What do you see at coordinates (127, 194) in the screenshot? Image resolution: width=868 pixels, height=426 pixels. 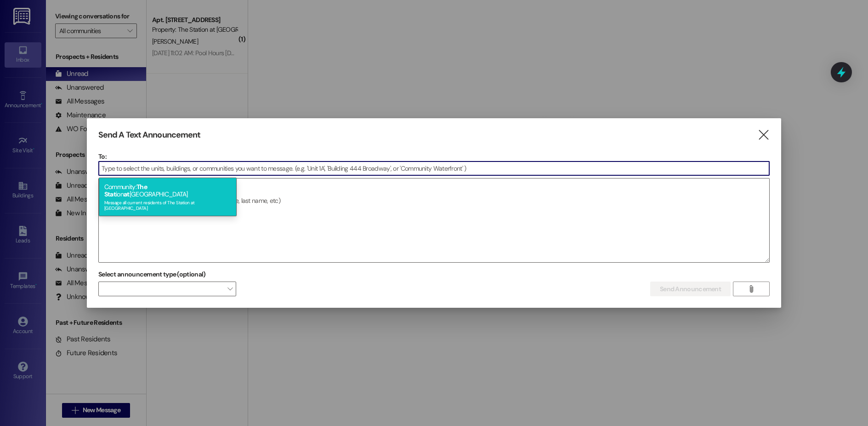 I see `span: at` at bounding box center [127, 194].